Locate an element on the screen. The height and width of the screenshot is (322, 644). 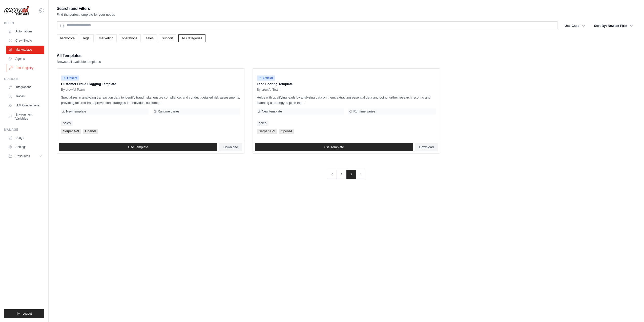
a: Environment Variables is located at coordinates (25, 116).